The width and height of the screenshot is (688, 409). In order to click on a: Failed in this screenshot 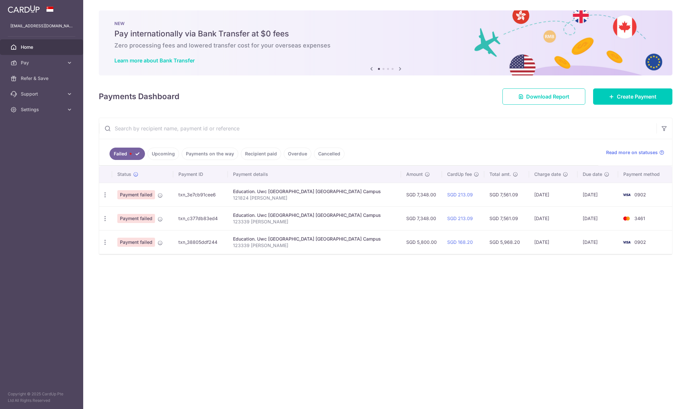, I will do `click(127, 154)`.